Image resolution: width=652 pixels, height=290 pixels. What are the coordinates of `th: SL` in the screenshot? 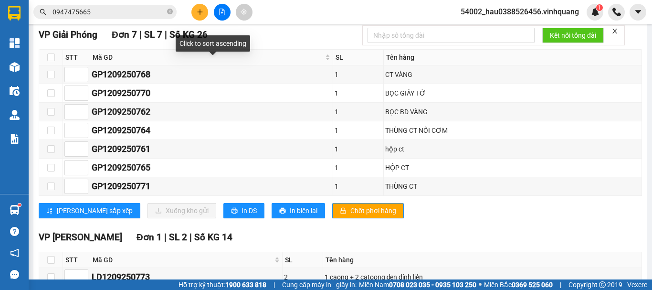 It's located at (359, 57).